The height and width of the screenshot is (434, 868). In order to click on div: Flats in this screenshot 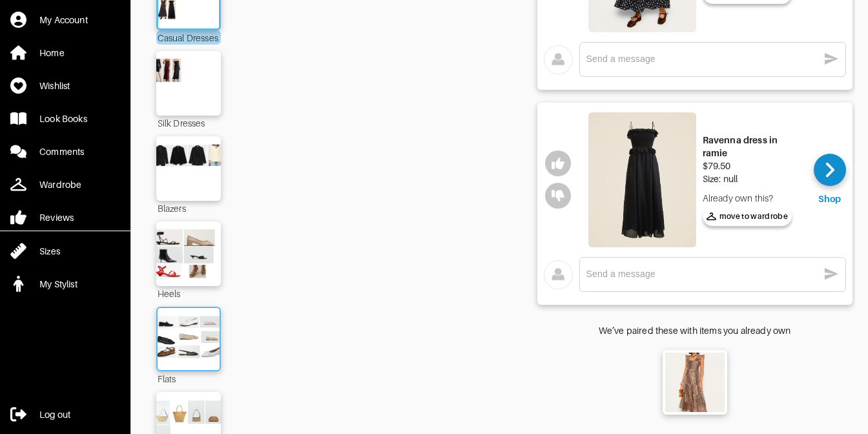, I will do `click(189, 378)`.